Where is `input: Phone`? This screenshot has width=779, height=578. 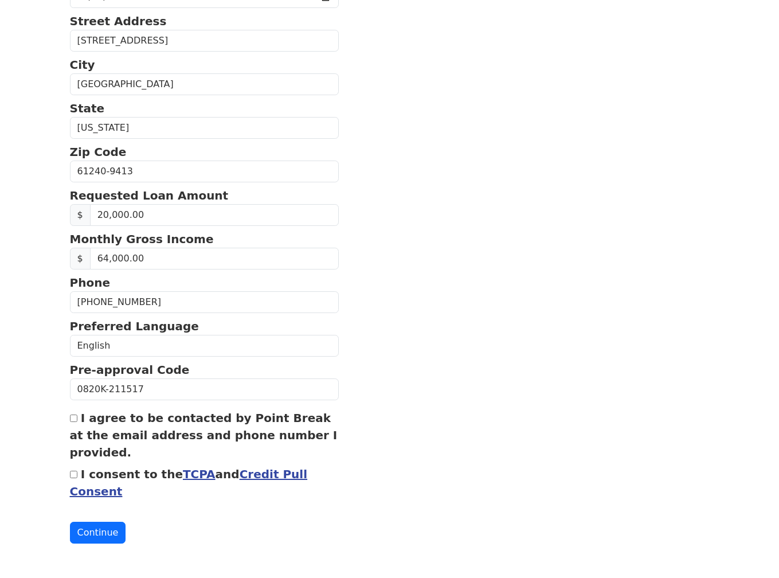 input: Phone is located at coordinates (205, 302).